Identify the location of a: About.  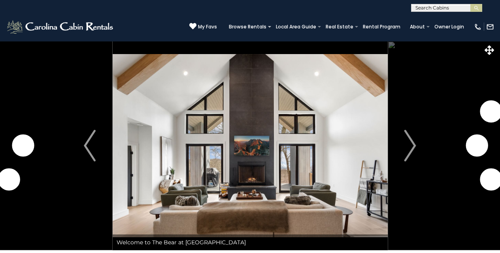
(417, 27).